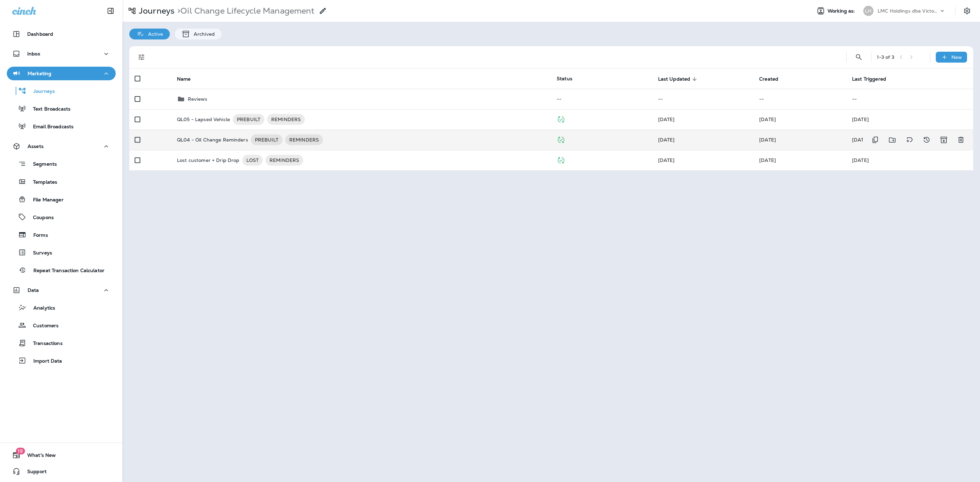 This screenshot has width=980, height=482. What do you see at coordinates (61, 270) in the screenshot?
I see `button: Repeat Transaction Calculator` at bounding box center [61, 270].